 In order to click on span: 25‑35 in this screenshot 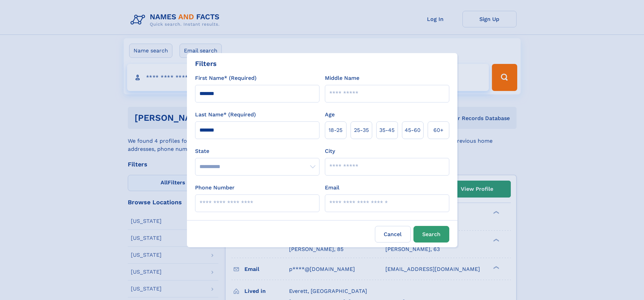, I will do `click(361, 130)`.